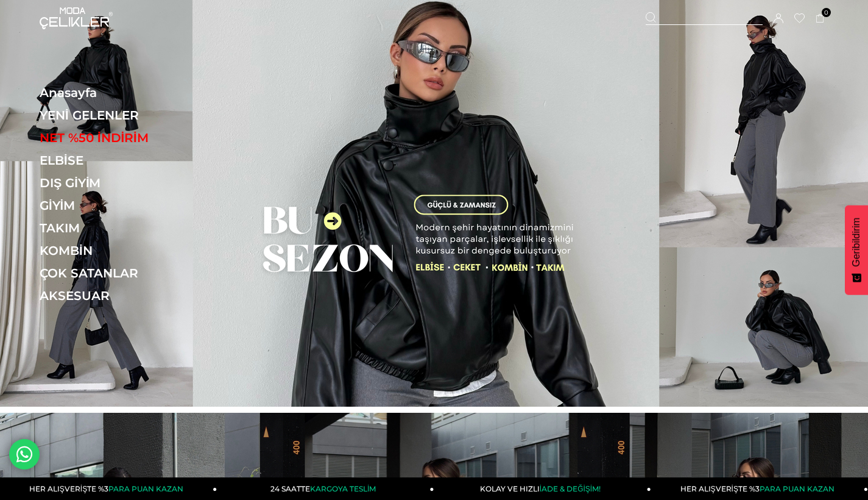  Describe the element at coordinates (123, 250) in the screenshot. I see `a: KOMBİN` at that location.